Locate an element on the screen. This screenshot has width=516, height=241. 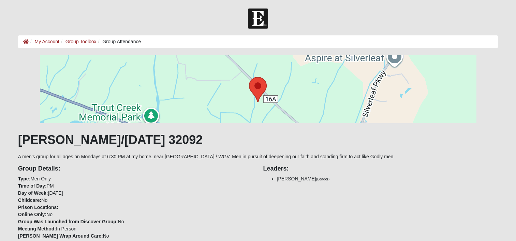
img: Church of Eleven22 Logo is located at coordinates (258, 18).